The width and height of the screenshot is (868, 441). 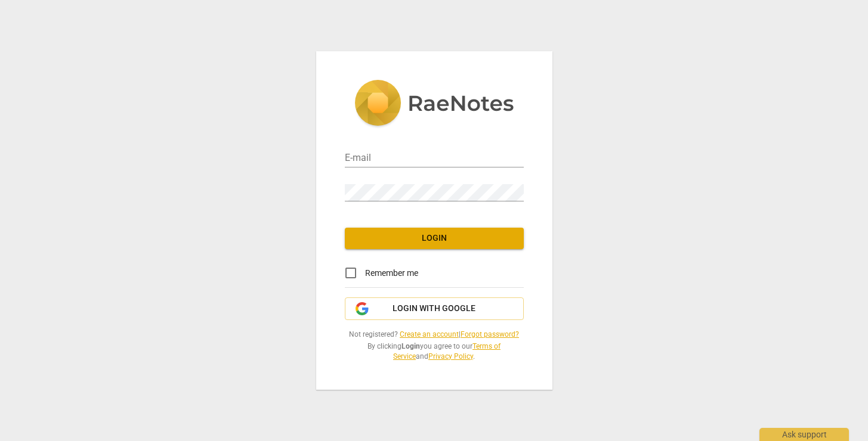 What do you see at coordinates (434, 104) in the screenshot?
I see `img: 5ac2273c67554f335776073100b6d88f.svg` at bounding box center [434, 104].